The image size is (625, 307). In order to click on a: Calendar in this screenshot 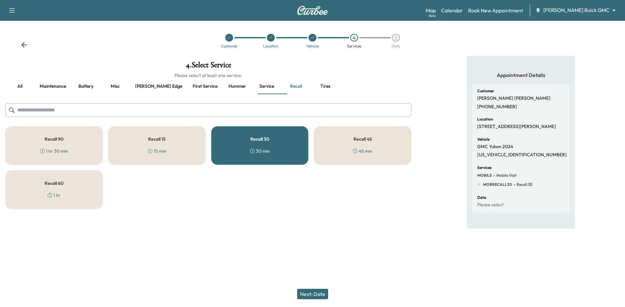, I will do `click(452, 10)`.